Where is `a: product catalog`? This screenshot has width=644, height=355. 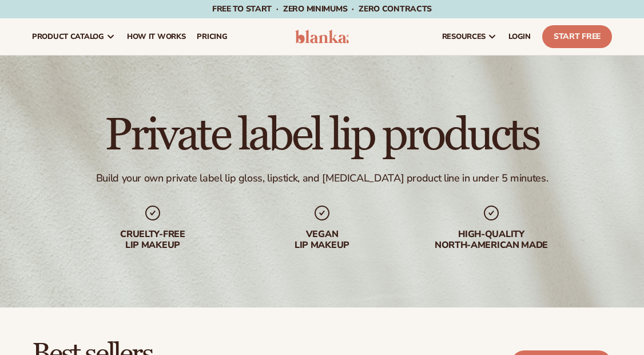 a: product catalog is located at coordinates (74, 36).